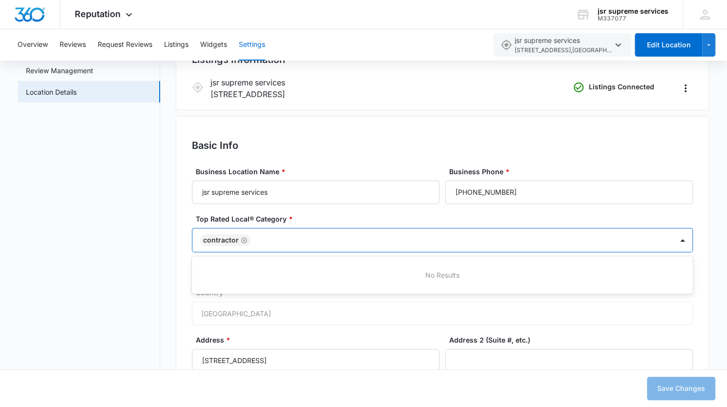  What do you see at coordinates (33, 45) in the screenshot?
I see `button: Overview` at bounding box center [33, 45].